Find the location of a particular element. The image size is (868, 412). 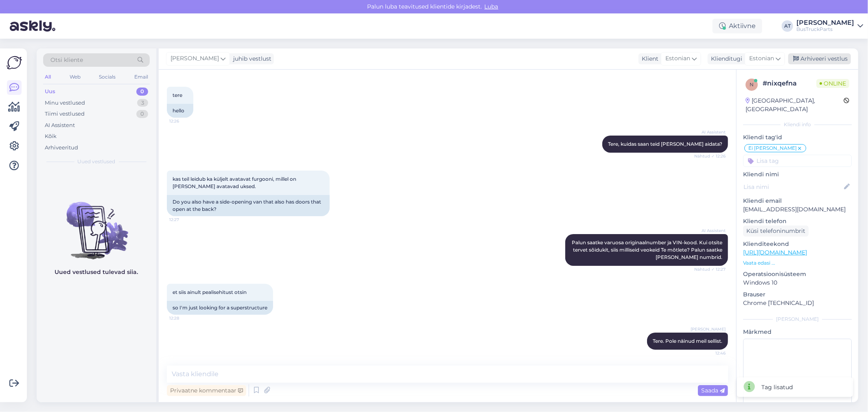

span: Online is located at coordinates (832, 83).